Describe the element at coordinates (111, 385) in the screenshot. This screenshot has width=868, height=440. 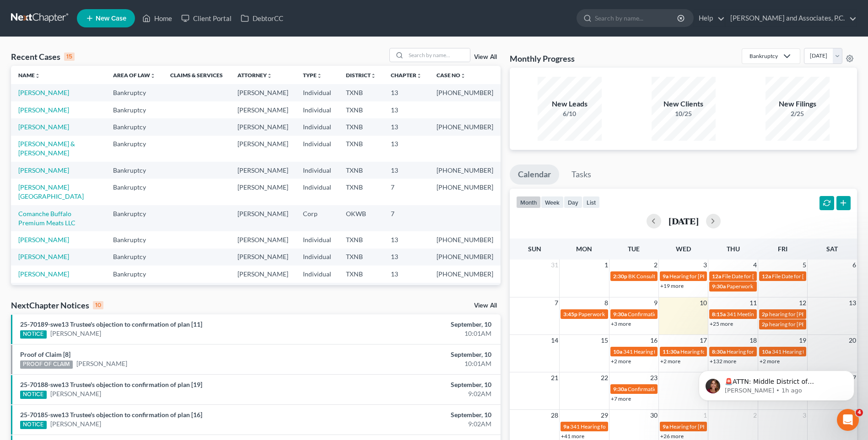
I see `a: 25-70188-swe13 Trustee's objection to confirmation of plan [19]` at that location.